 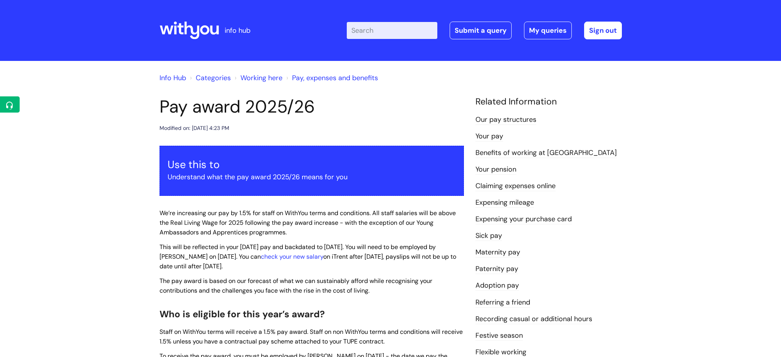 What do you see at coordinates (292, 256) in the screenshot?
I see `a: check your new salary` at bounding box center [292, 256].